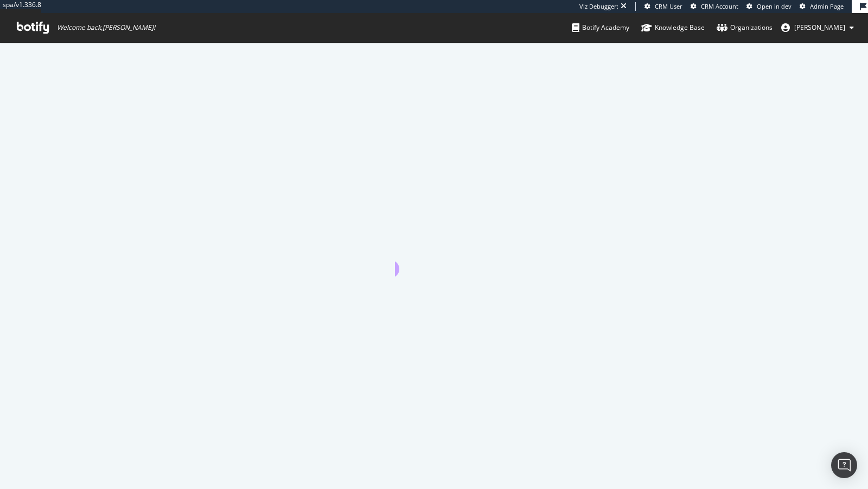 Image resolution: width=868 pixels, height=489 pixels. I want to click on a: CRM Account, so click(714, 7).